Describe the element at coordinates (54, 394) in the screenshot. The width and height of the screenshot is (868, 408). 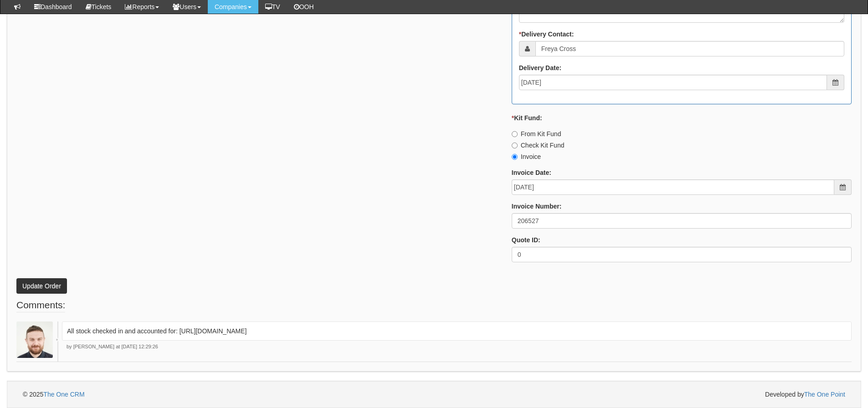
I see `span: © 2025` at that location.